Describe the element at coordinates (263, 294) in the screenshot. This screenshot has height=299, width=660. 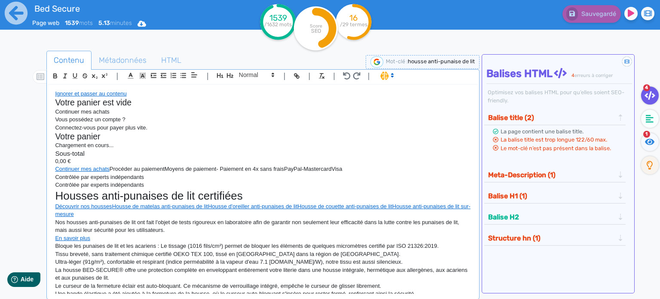
I see `p: Une bande élastique a été ajoutée à la fermeture de la housse, où le curseur auto-bloquant s'insè...` at that location.